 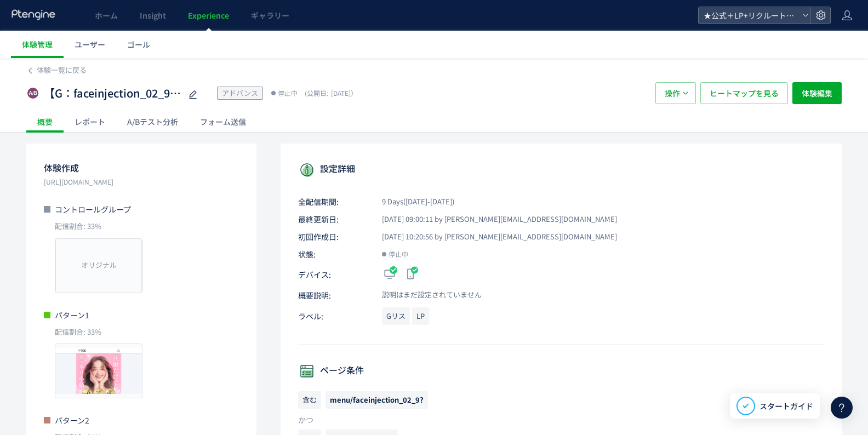 What do you see at coordinates (334, 316) in the screenshot?
I see `span: ラベル:` at bounding box center [334, 316].